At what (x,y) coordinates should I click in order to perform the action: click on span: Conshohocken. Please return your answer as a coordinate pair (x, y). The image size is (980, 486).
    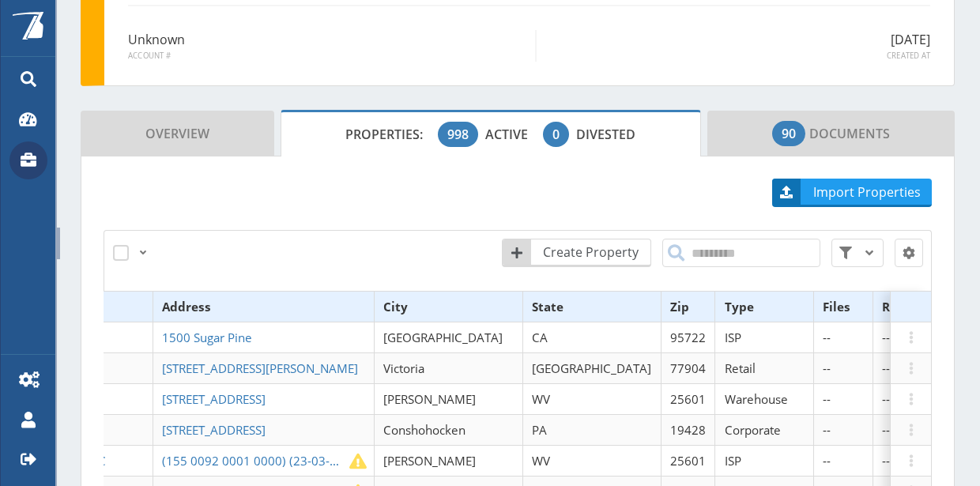
    Looking at the image, I should click on (424, 429).